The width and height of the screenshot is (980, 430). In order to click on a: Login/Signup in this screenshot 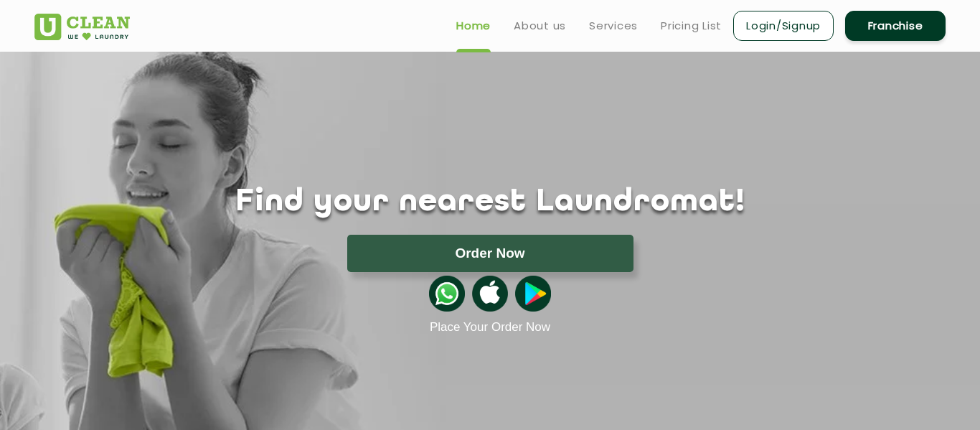, I will do `click(783, 26)`.